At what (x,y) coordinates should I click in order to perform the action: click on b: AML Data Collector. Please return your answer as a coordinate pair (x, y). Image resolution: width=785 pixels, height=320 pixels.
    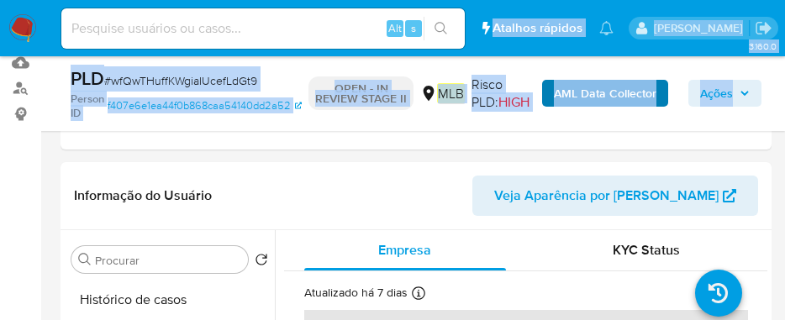
    Looking at the image, I should click on (605, 93).